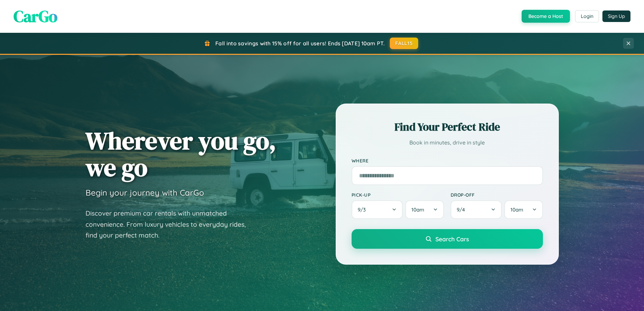  I want to click on h2: Find Your Perfect Ride, so click(447, 127).